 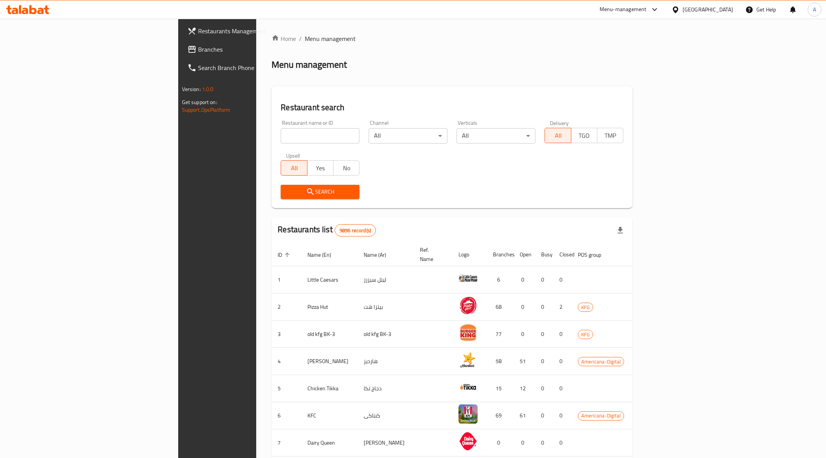 I want to click on td: 2, so click(x=563, y=307).